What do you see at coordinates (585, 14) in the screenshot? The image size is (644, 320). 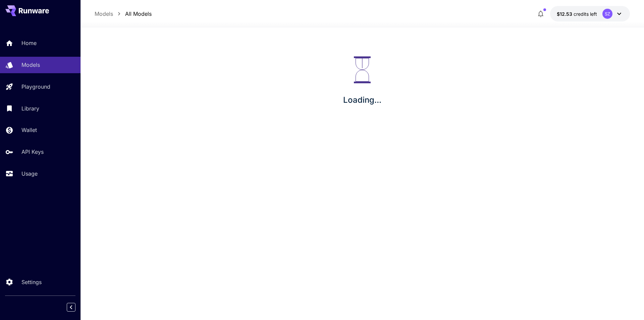 I see `span: credits left` at bounding box center [585, 14].